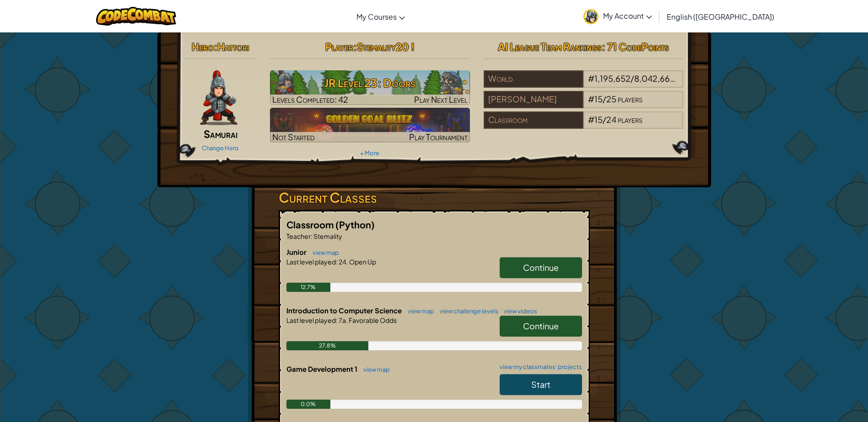 Image resolution: width=868 pixels, height=422 pixels. I want to click on span: Play Next Level, so click(440, 100).